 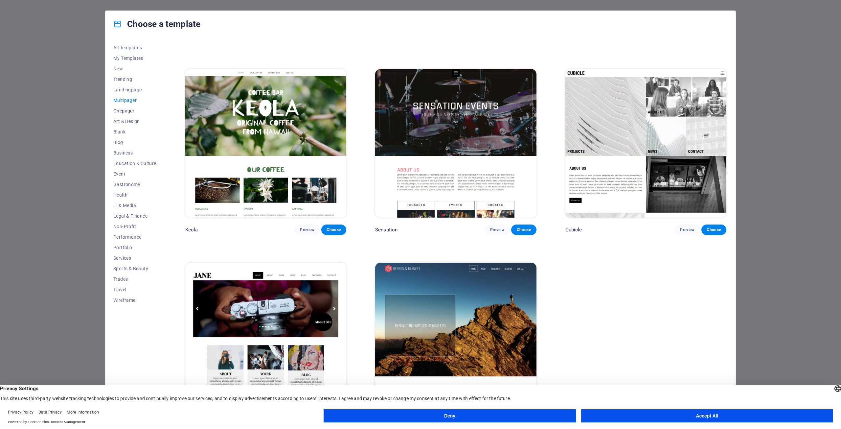 What do you see at coordinates (135, 279) in the screenshot?
I see `button: Trades` at bounding box center [135, 279].